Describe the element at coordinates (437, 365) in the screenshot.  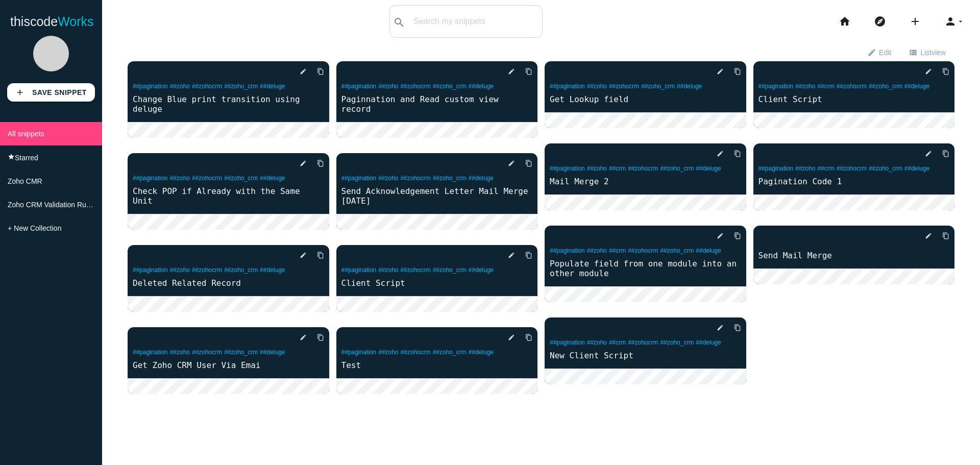
I see `a: Test` at that location.